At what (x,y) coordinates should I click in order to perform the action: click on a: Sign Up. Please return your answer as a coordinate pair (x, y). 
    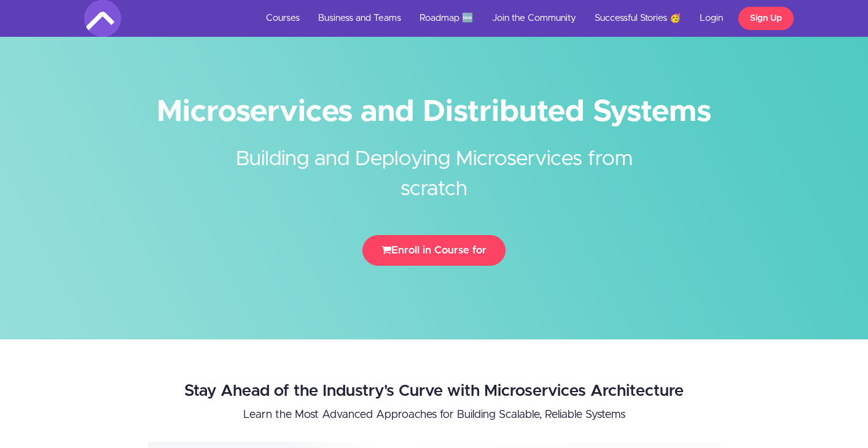
    Looking at the image, I should click on (766, 19).